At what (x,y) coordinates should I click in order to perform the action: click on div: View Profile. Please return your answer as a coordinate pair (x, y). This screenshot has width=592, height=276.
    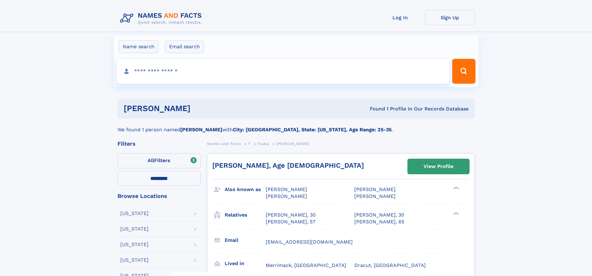
    Looking at the image, I should click on (439, 166).